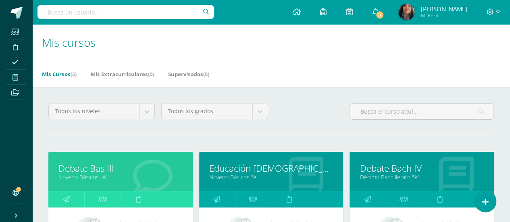 The width and height of the screenshot is (510, 222). What do you see at coordinates (59, 74) in the screenshot?
I see `a: Mis Cursos(5)` at bounding box center [59, 74].